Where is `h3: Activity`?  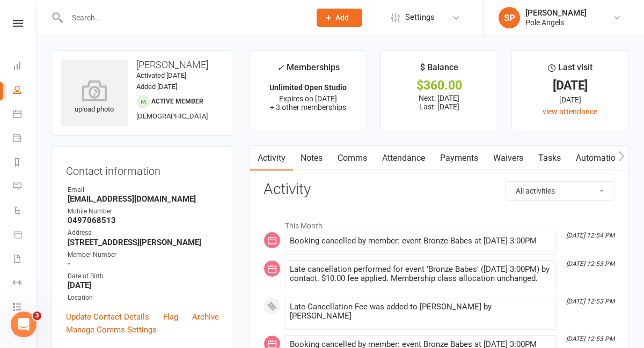
h3: Activity is located at coordinates (439, 189).